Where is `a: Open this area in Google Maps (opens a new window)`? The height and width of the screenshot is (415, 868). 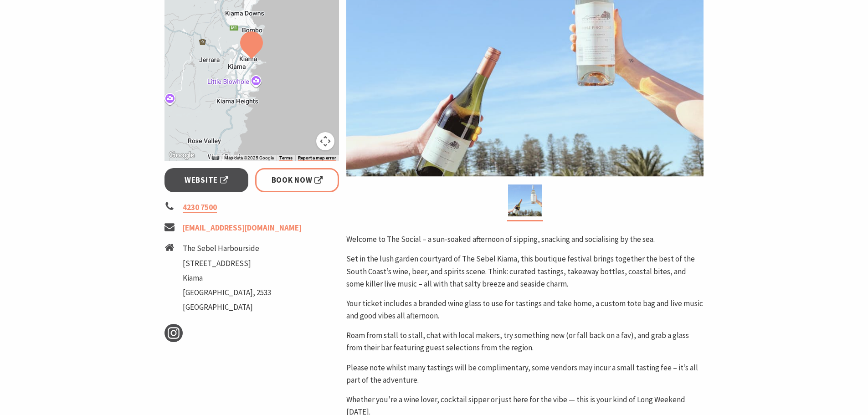 a: Open this area in Google Maps (opens a new window) is located at coordinates (182, 155).